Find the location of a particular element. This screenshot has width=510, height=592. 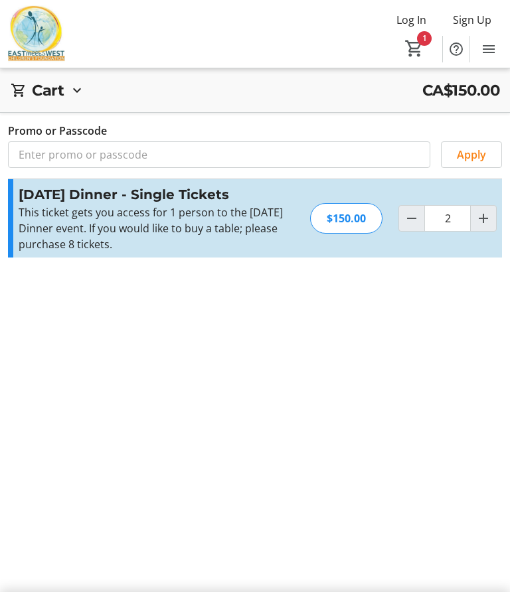

button: Help is located at coordinates (456, 49).